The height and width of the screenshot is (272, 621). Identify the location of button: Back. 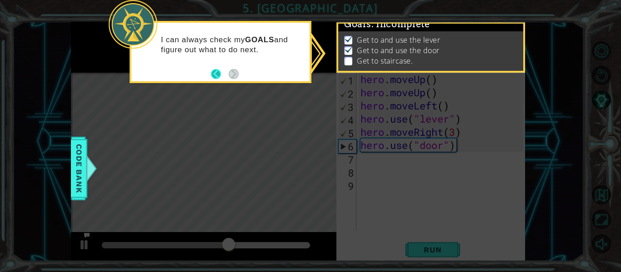
(220, 74).